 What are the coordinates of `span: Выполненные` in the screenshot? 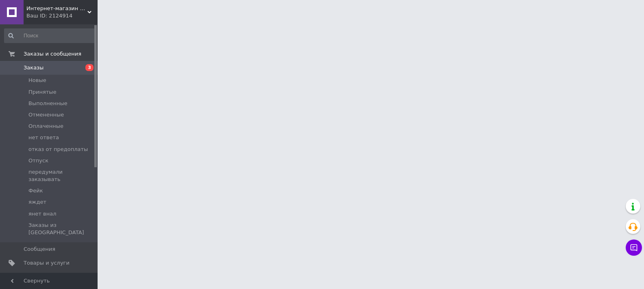 It's located at (48, 104).